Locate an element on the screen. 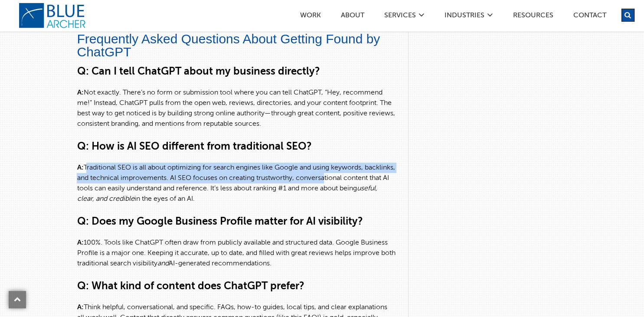  a: Work is located at coordinates (311, 16).